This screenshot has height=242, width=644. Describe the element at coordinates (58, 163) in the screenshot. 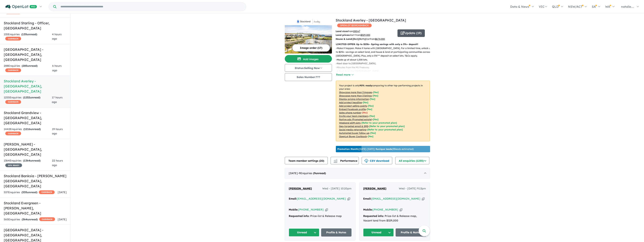

I see `span: 22 hours ago` at that location.